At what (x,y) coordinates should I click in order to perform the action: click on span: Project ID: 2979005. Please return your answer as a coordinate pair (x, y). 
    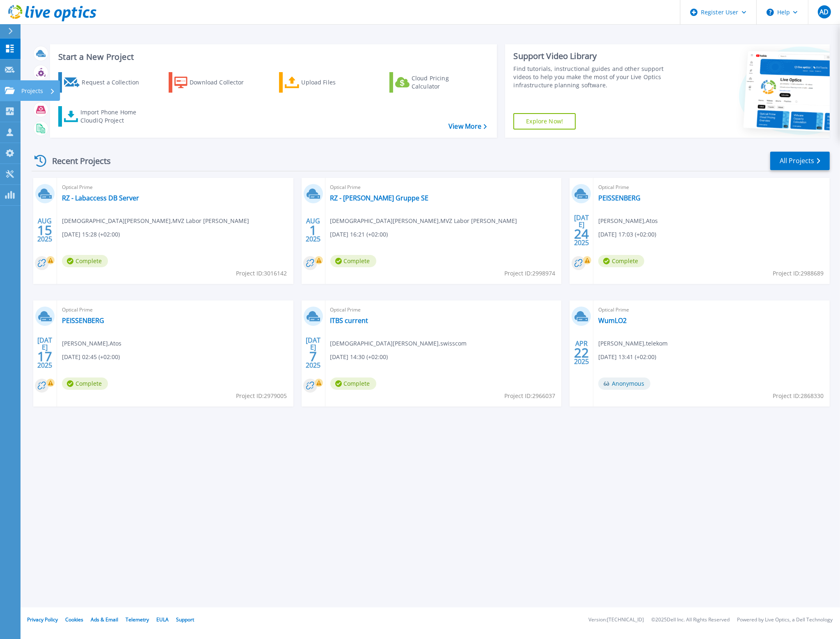
    Looking at the image, I should click on (262, 396).